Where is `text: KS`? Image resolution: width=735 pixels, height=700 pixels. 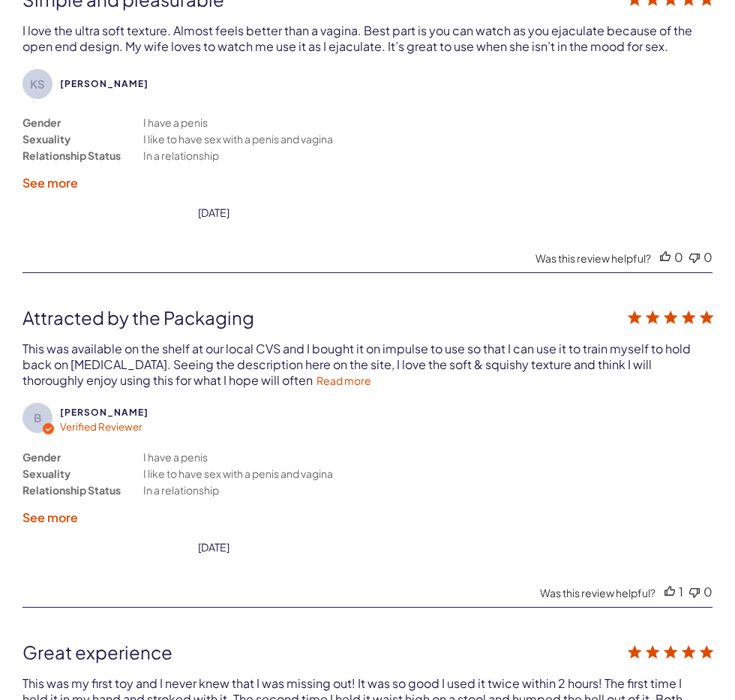 text: KS is located at coordinates (38, 83).